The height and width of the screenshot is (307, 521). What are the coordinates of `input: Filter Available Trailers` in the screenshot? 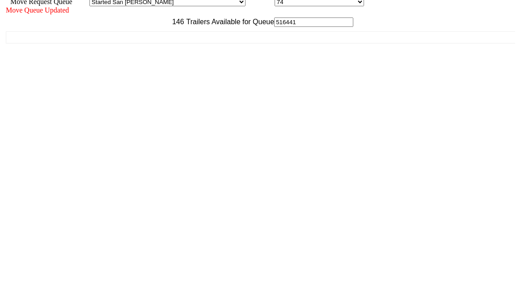 It's located at (314, 22).